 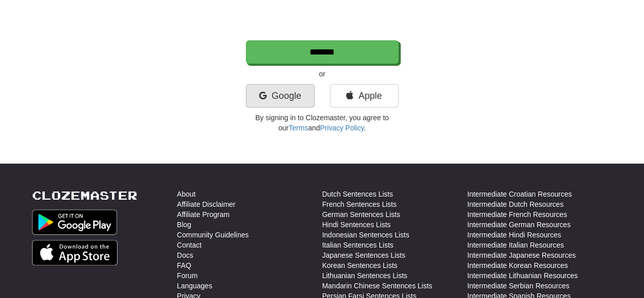 I want to click on p: By signing in to Clozemaster, you agree to our and ., so click(x=322, y=123).